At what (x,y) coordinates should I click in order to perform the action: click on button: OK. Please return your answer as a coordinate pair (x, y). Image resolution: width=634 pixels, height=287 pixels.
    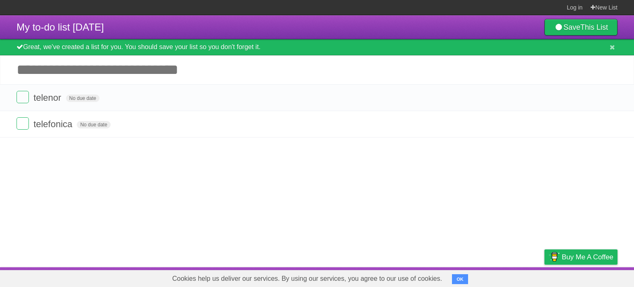
    Looking at the image, I should click on (460, 279).